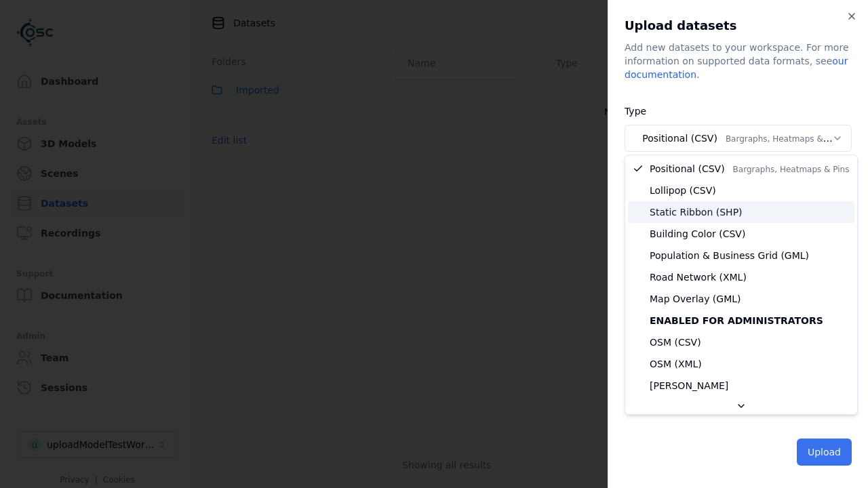 Image resolution: width=868 pixels, height=488 pixels. What do you see at coordinates (695, 299) in the screenshot?
I see `span: Map Overlay (GML)` at bounding box center [695, 299].